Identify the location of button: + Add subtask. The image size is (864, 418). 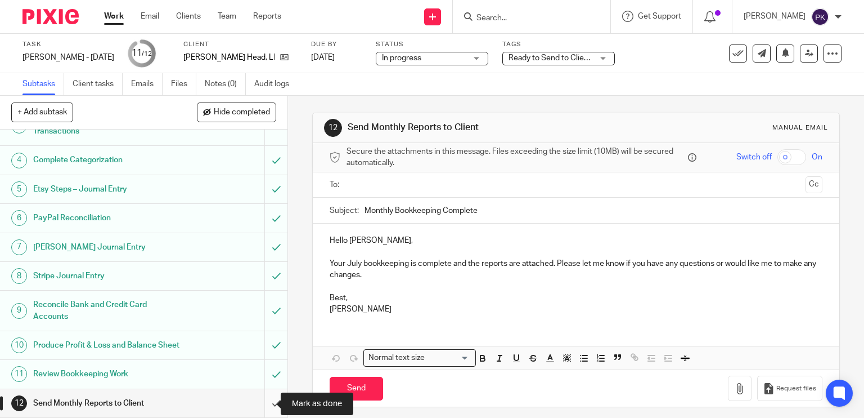
(42, 112).